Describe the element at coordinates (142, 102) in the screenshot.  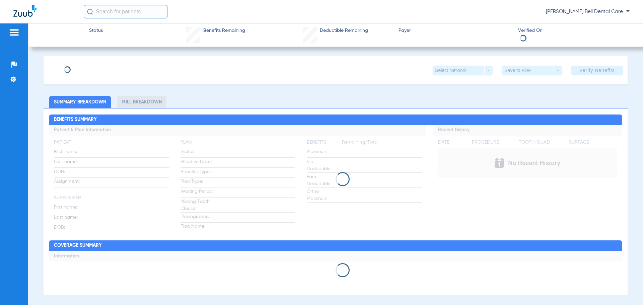
I see `li: Full Breakdown` at that location.